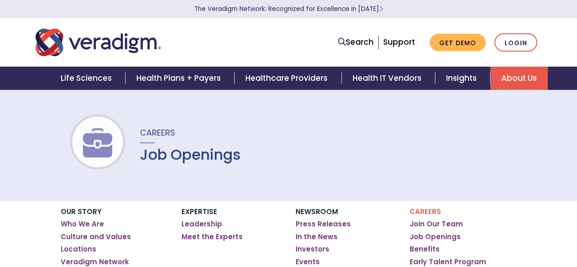 Image resolution: width=577 pixels, height=267 pixels. What do you see at coordinates (516, 42) in the screenshot?
I see `a: Login` at bounding box center [516, 42].